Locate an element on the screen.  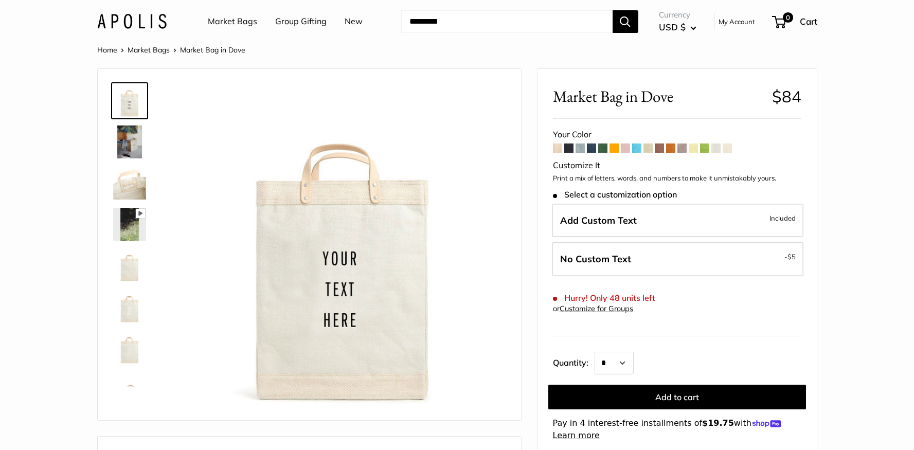
label: Leave Blank is located at coordinates (677, 259).